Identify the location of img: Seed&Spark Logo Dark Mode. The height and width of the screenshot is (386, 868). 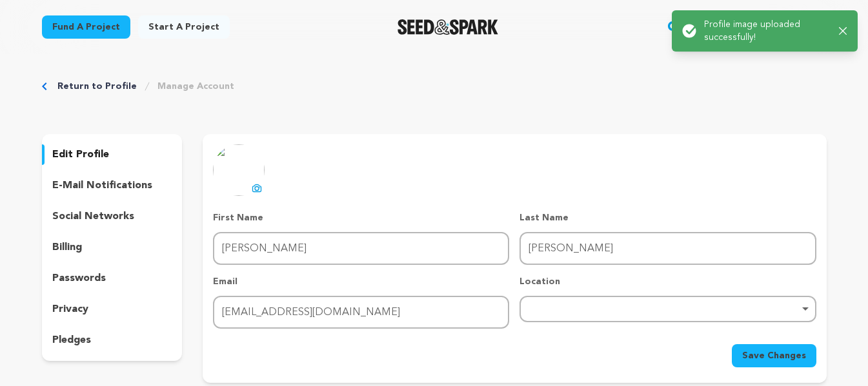
(448, 27).